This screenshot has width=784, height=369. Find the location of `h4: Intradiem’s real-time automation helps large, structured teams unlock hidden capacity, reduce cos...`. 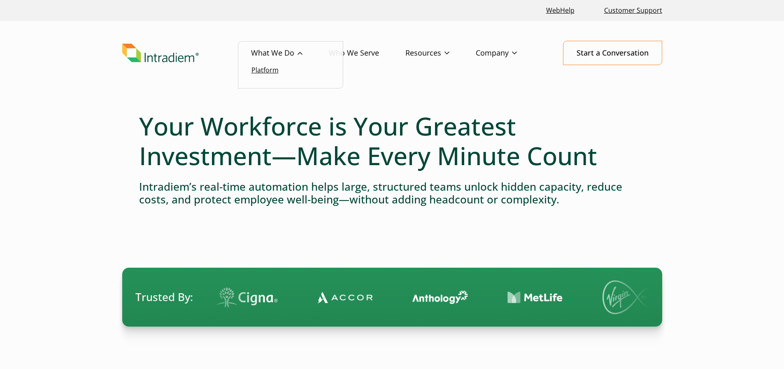

h4: Intradiem’s real-time automation helps large, structured teams unlock hidden capacity, reduce cos... is located at coordinates (392, 193).